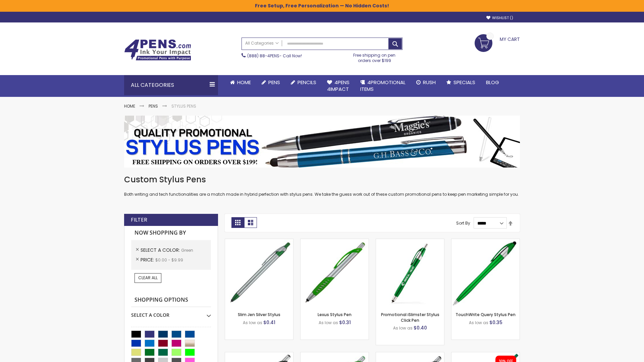 The height and width of the screenshot is (362, 644). Describe the element at coordinates (485, 314) in the screenshot. I see `a: TouchWrite Query Stylus Pen` at that location.